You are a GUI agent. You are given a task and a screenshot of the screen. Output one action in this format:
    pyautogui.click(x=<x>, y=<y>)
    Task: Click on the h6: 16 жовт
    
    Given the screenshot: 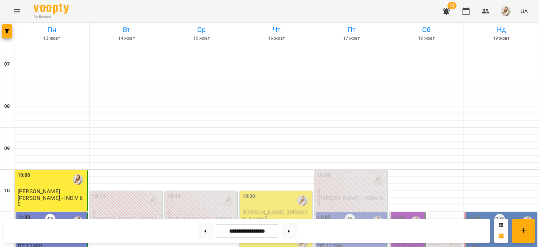 What is the action you would take?
    pyautogui.click(x=277, y=38)
    